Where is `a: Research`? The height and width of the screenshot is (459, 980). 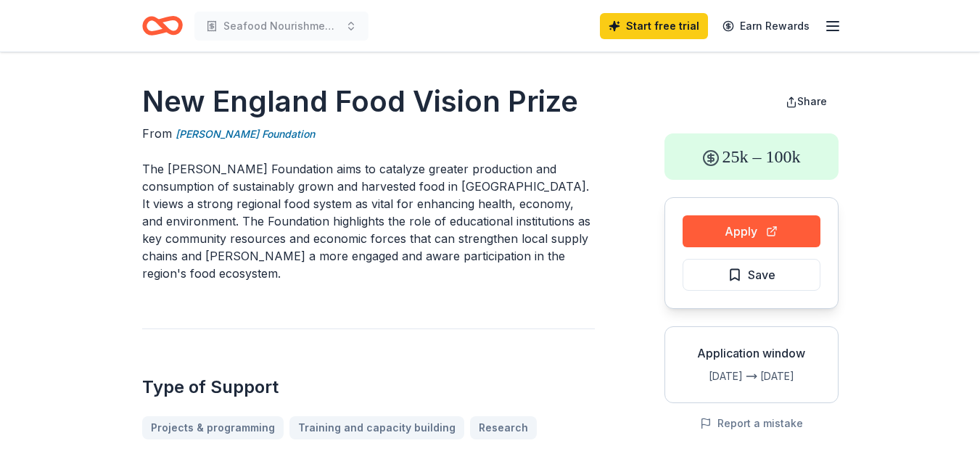 a: Research is located at coordinates (503, 428).